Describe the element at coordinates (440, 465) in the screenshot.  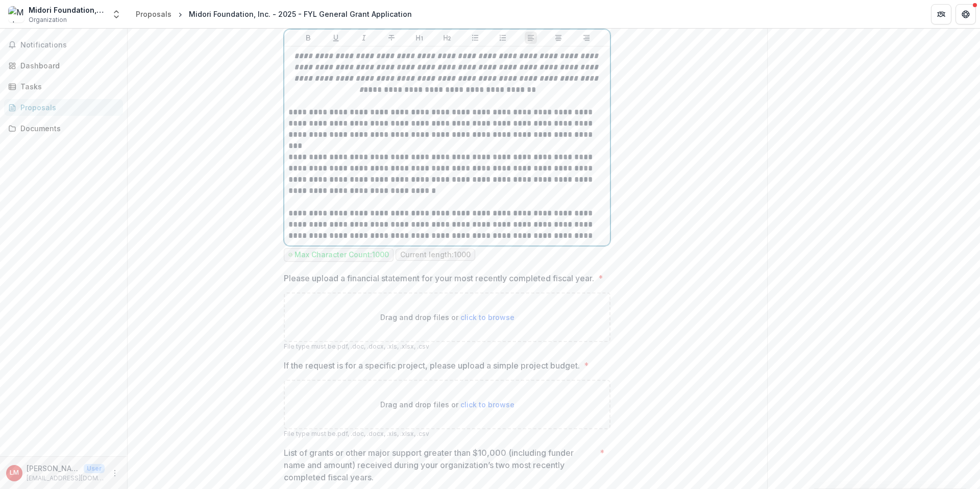
I see `p: List of grants or other major support greater than $10,000 (including funder name and amount) rec...` at that location.